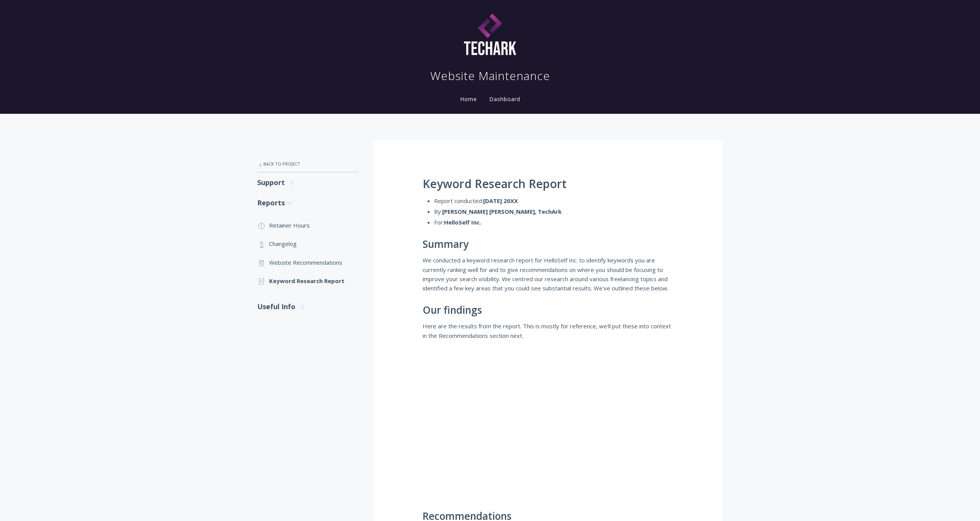 The image size is (980, 521). What do you see at coordinates (549, 274) in the screenshot?
I see `p: We conducted a keyword research report for HelloSelf Inc. to identify keywords you are currently ...` at bounding box center [549, 274].